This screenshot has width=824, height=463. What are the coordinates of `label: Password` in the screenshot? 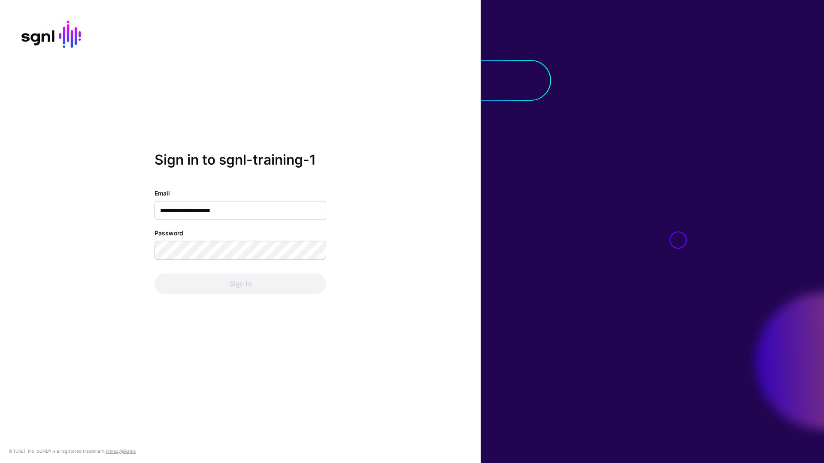 It's located at (169, 233).